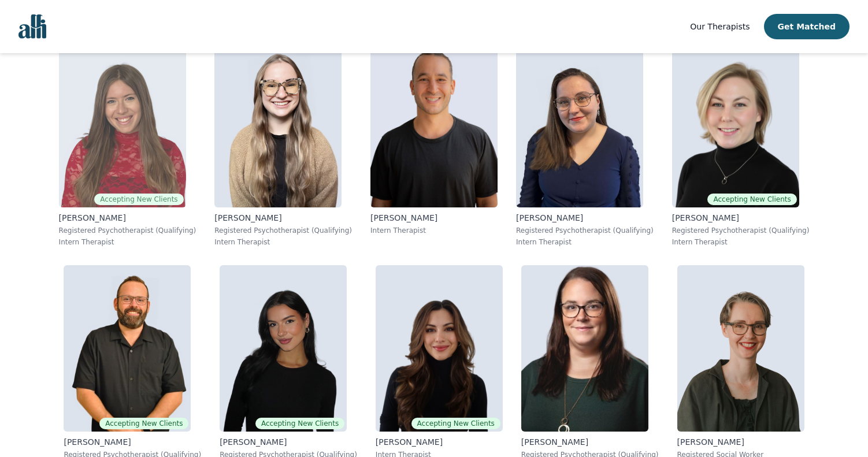 The width and height of the screenshot is (868, 457). Describe the element at coordinates (719, 26) in the screenshot. I see `span: Our Therapists` at that location.